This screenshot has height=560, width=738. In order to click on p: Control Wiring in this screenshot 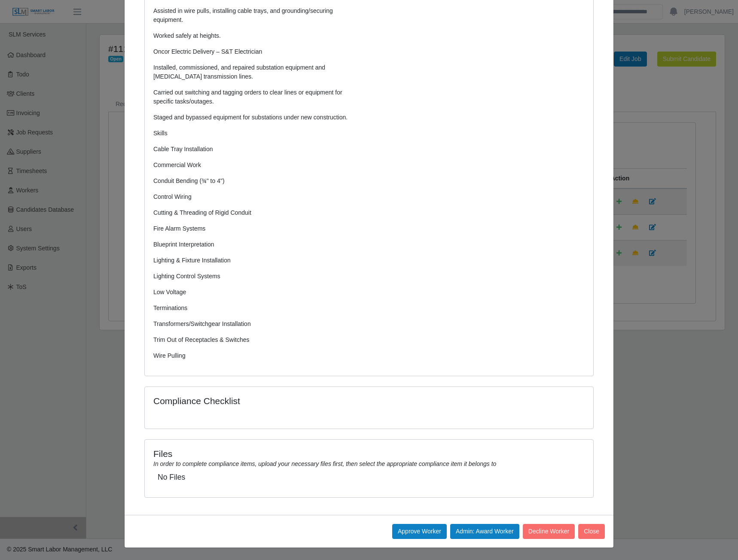, I will do `click(258, 196)`.